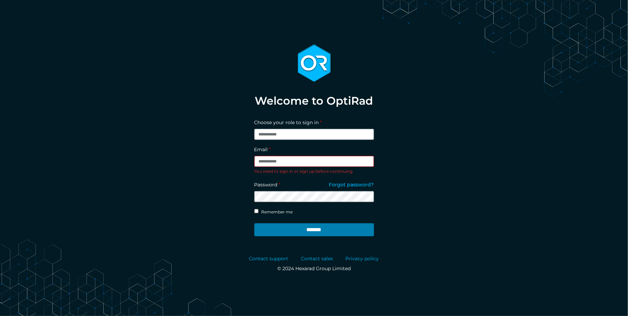 The width and height of the screenshot is (628, 316). What do you see at coordinates (351, 186) in the screenshot?
I see `a: Forgot password?` at bounding box center [351, 186].